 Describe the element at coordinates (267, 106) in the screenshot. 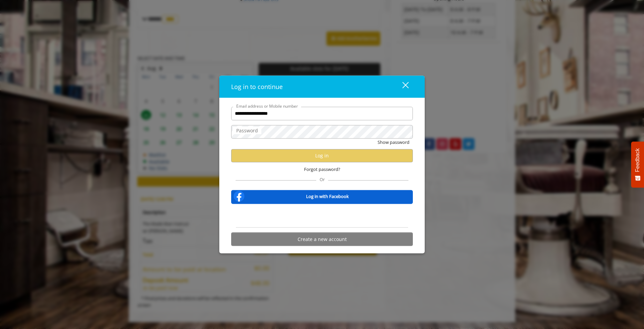

I see `label: Email address or Mobile number` at that location.